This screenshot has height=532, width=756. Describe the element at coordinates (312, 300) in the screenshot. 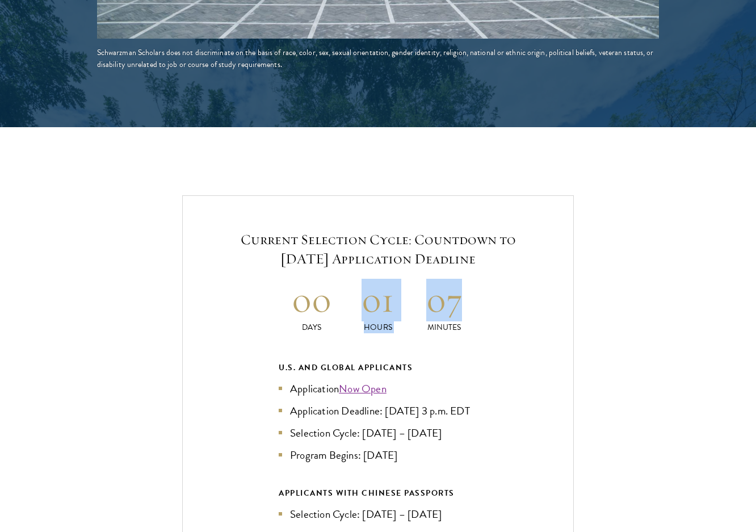

I see `h2: 00` at that location.